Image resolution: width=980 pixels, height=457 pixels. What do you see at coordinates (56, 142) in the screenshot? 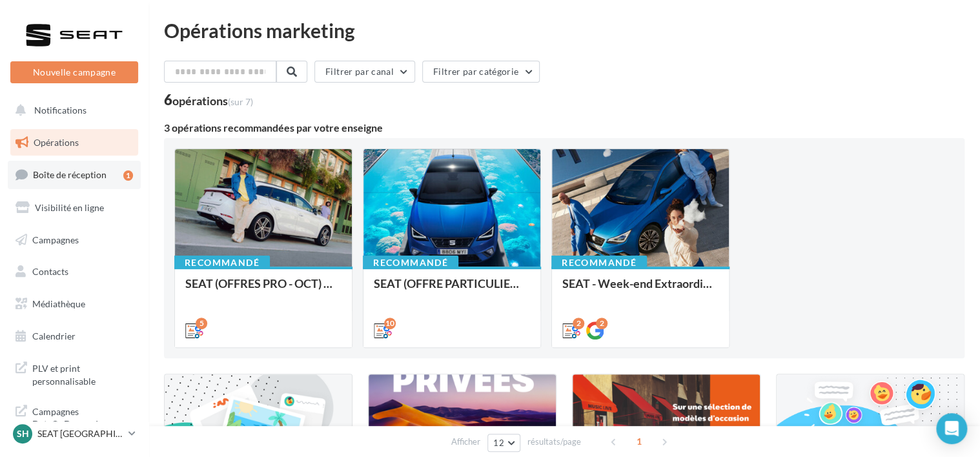
I see `span: Opérations` at bounding box center [56, 142].